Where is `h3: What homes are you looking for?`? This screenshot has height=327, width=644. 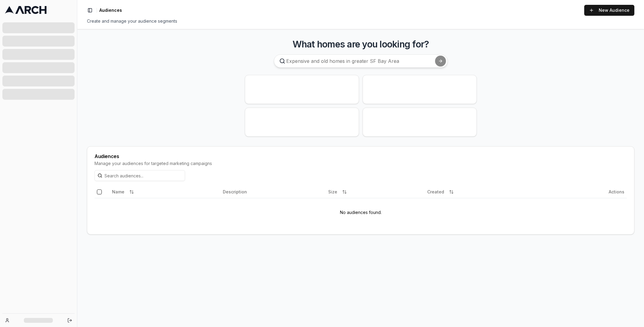 h3: What homes are you looking for? is located at coordinates (360, 44).